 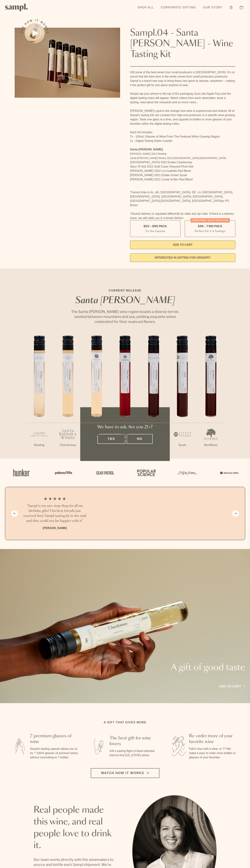 What do you see at coordinates (17, 7) in the screenshot?
I see `img: Sampl logo` at bounding box center [17, 7].